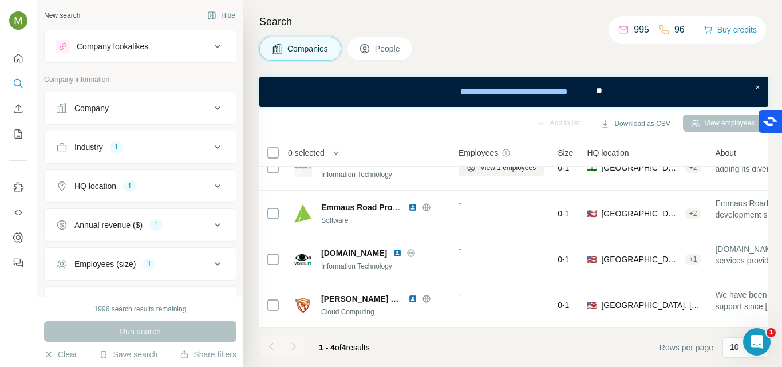 This screenshot has height=367, width=782. What do you see at coordinates (105, 264) in the screenshot?
I see `div: Employees (size)` at bounding box center [105, 264].